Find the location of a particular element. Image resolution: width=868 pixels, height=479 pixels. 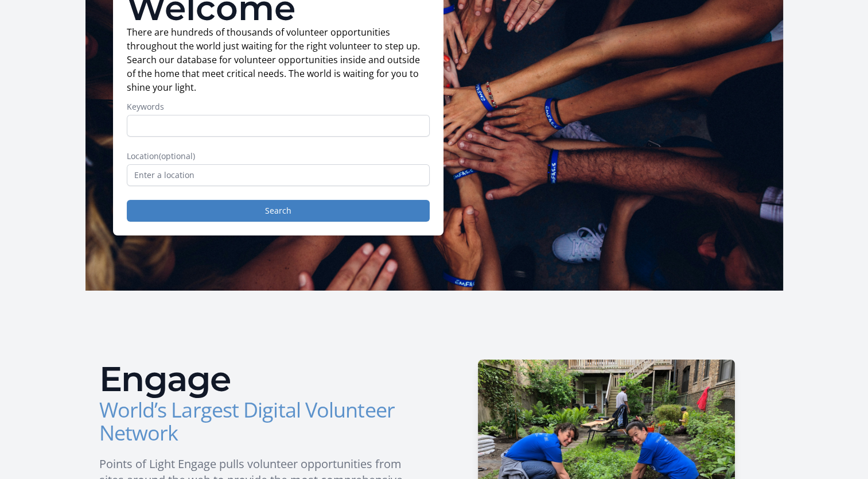

label: Location is located at coordinates (279, 156).